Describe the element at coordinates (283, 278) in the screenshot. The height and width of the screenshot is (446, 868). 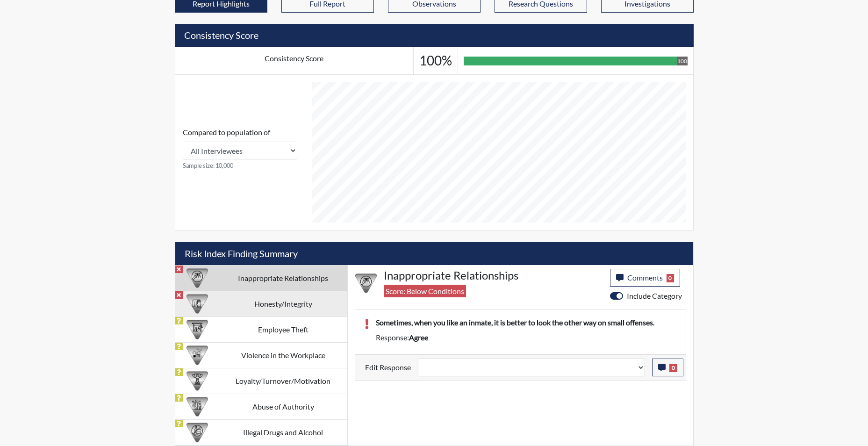
I see `td: Inappropriate Relationships` at that location.